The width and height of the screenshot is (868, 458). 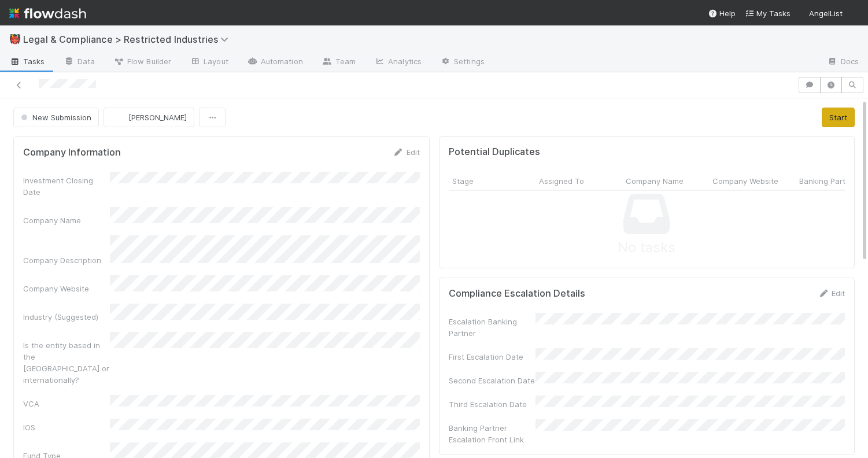 What do you see at coordinates (142, 61) in the screenshot?
I see `span: Flow Builder` at bounding box center [142, 61].